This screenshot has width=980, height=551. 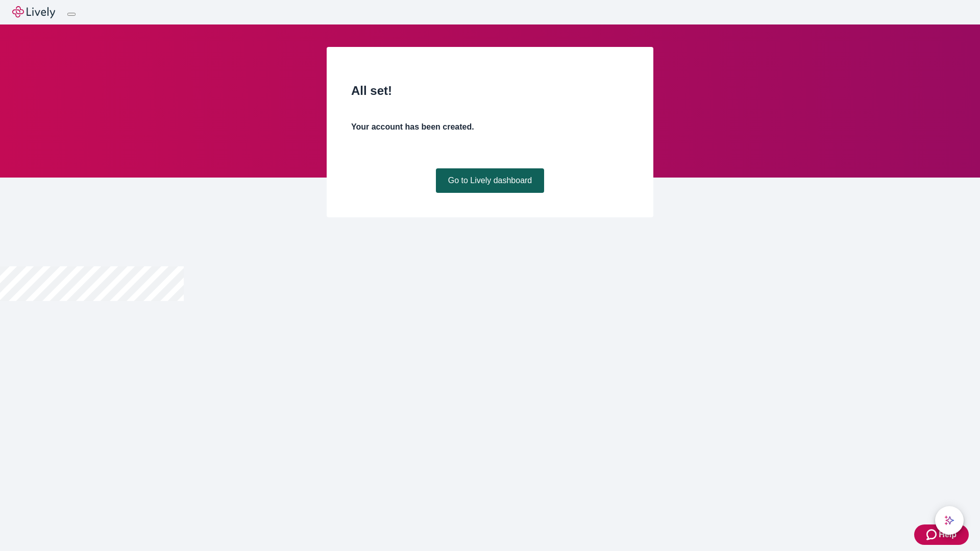 What do you see at coordinates (490, 127) in the screenshot?
I see `h4: Your account has been created.` at bounding box center [490, 127].